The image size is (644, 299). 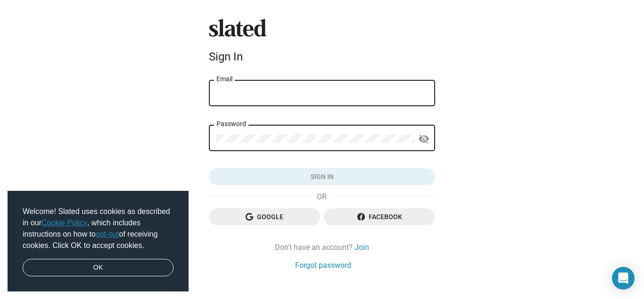 What do you see at coordinates (379, 216) in the screenshot?
I see `button: Facebook` at bounding box center [379, 216].